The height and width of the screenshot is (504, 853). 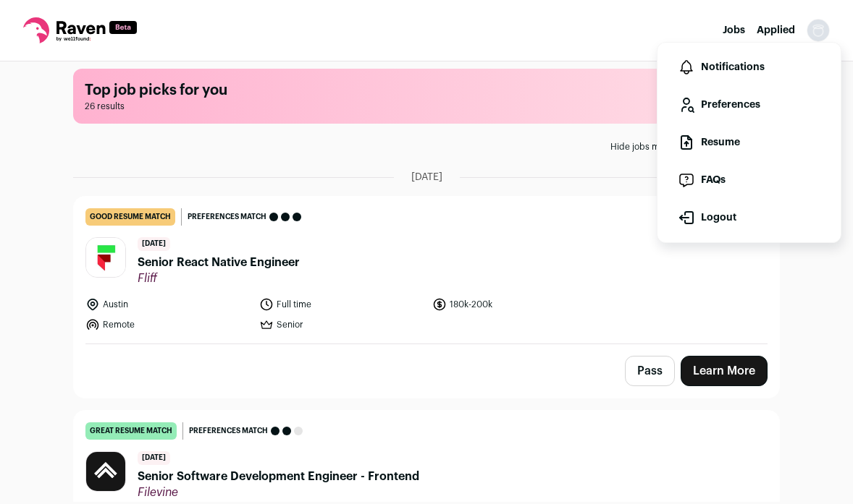 I want to click on img: nopic.png, so click(x=818, y=30).